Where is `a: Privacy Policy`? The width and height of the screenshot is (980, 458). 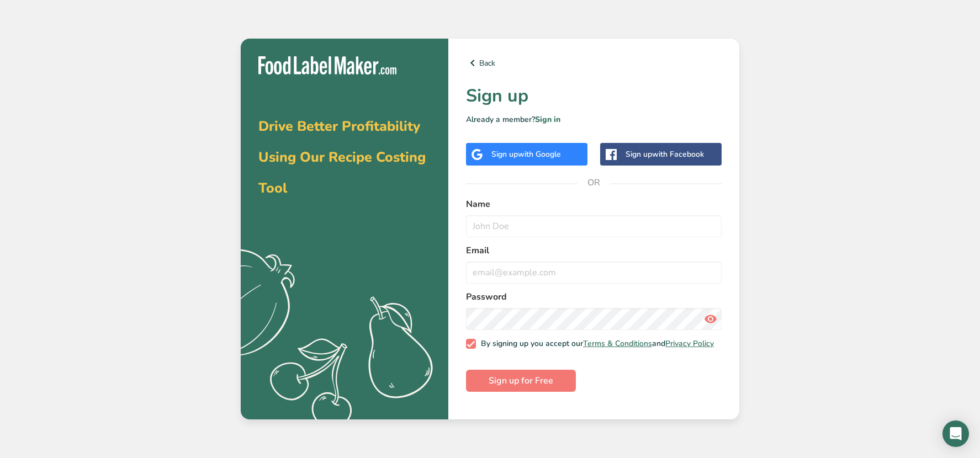 a: Privacy Policy is located at coordinates (689, 344).